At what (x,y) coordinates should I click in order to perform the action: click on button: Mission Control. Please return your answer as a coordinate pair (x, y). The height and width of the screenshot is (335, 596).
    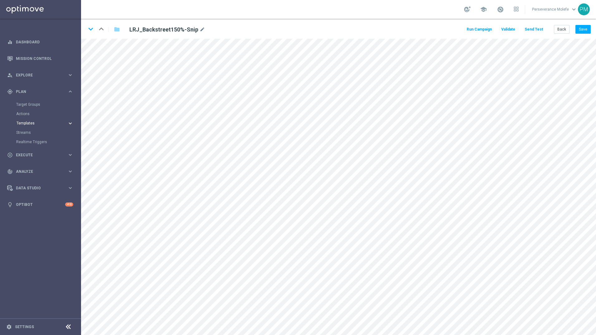
    Looking at the image, I should click on (40, 59).